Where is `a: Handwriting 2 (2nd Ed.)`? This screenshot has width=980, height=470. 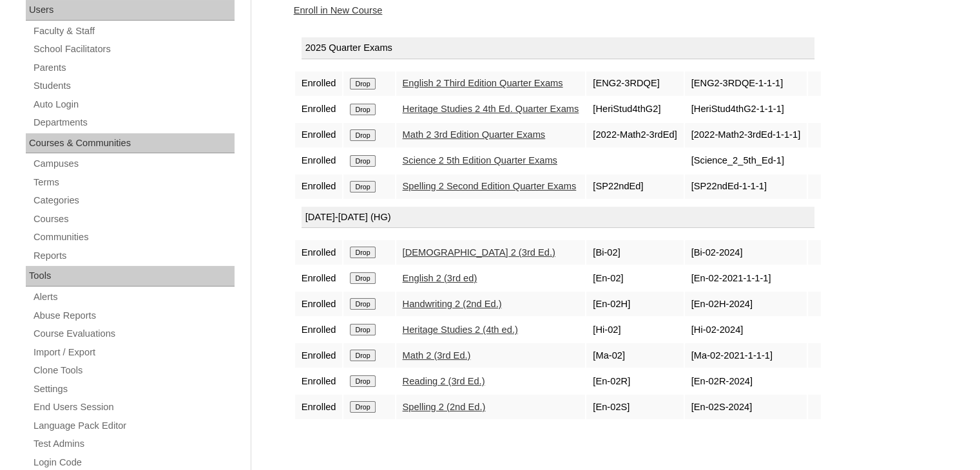 a: Handwriting 2 (2nd Ed.) is located at coordinates (452, 304).